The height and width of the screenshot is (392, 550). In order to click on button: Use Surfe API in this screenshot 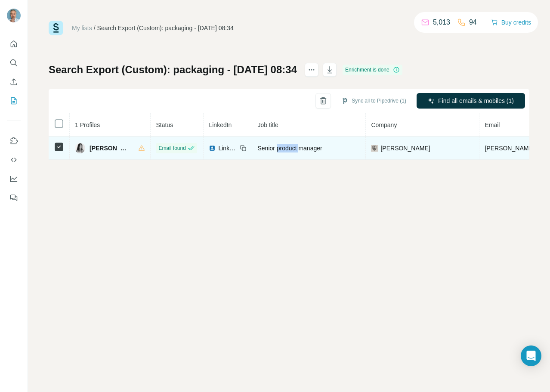, I will do `click(14, 159)`.